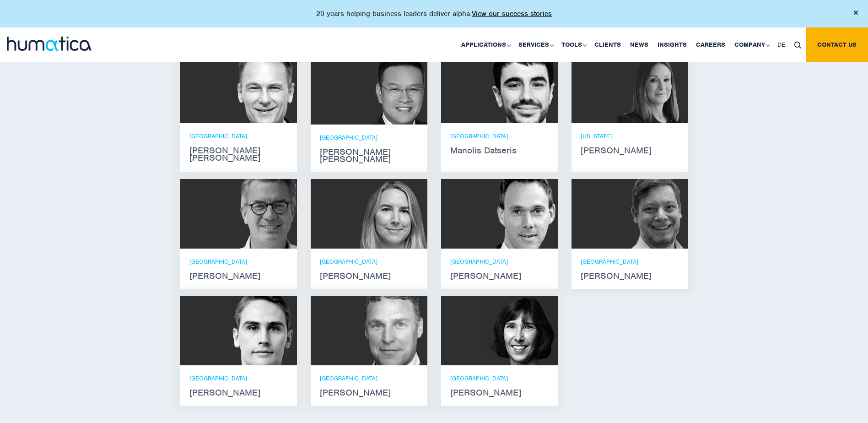 This screenshot has width=868, height=423. What do you see at coordinates (608, 45) in the screenshot?
I see `a: Clients` at bounding box center [608, 45].